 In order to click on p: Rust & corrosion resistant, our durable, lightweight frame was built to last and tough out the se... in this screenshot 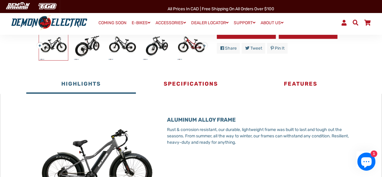, I will do `click(261, 136)`.